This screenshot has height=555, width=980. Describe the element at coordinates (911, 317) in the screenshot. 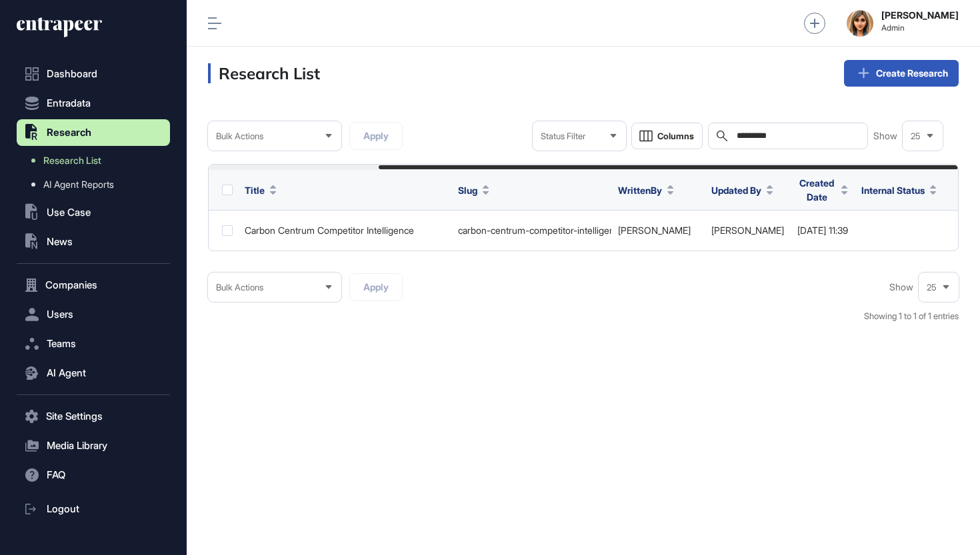

I see `div: Showing 1 to 1 of 1 entries` at that location.